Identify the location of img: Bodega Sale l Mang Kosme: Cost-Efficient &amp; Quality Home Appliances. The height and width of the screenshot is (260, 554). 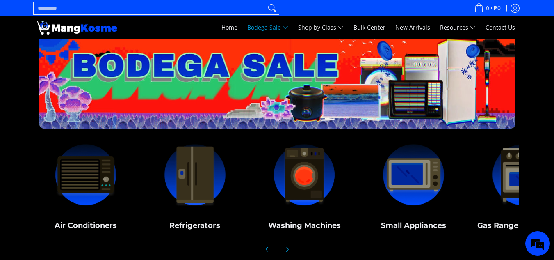
(76, 27).